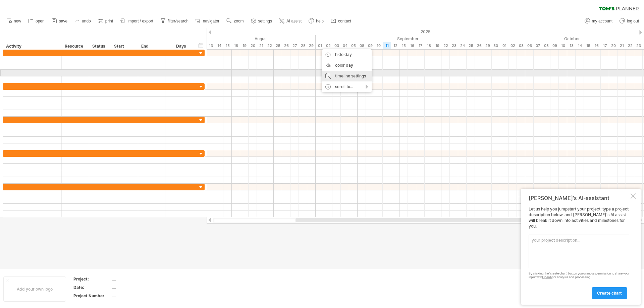 This screenshot has height=308, width=644. What do you see at coordinates (429, 45) in the screenshot?
I see `div: Thursday, 18 September 2025` at bounding box center [429, 45].